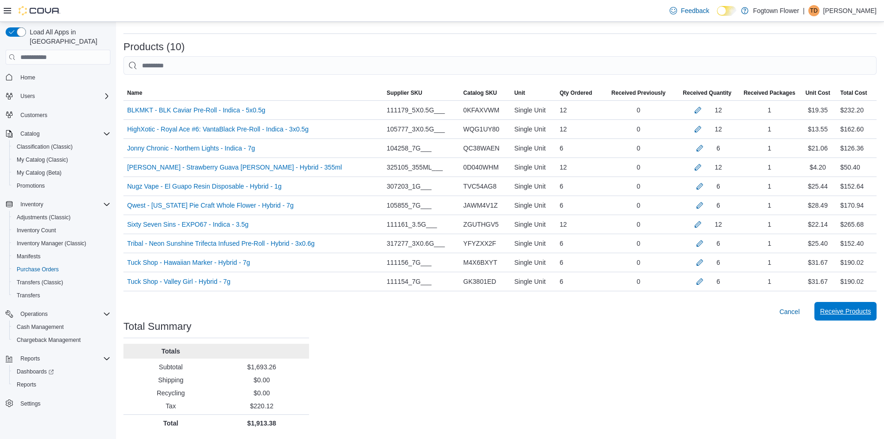 The image size is (884, 439). Describe the element at coordinates (154, 47) in the screenshot. I see `h3: Products (10)` at that location.